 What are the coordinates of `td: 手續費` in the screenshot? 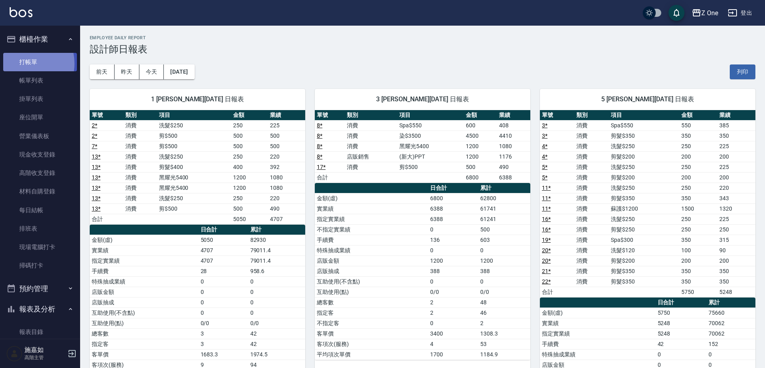 It's located at (597, 344).